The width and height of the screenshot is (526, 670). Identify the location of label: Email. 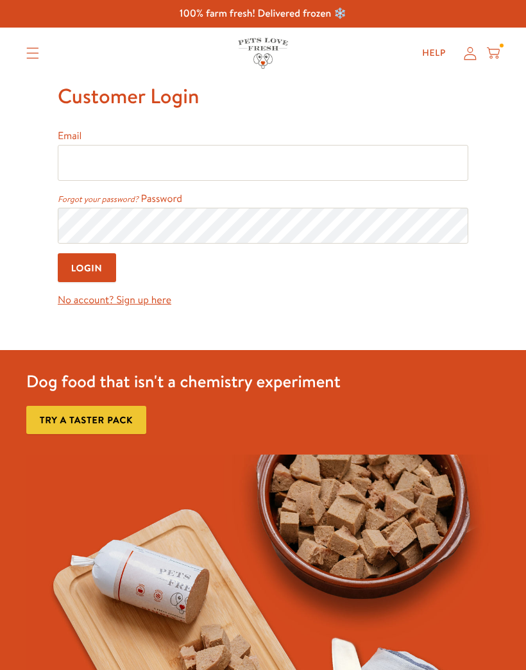
(69, 136).